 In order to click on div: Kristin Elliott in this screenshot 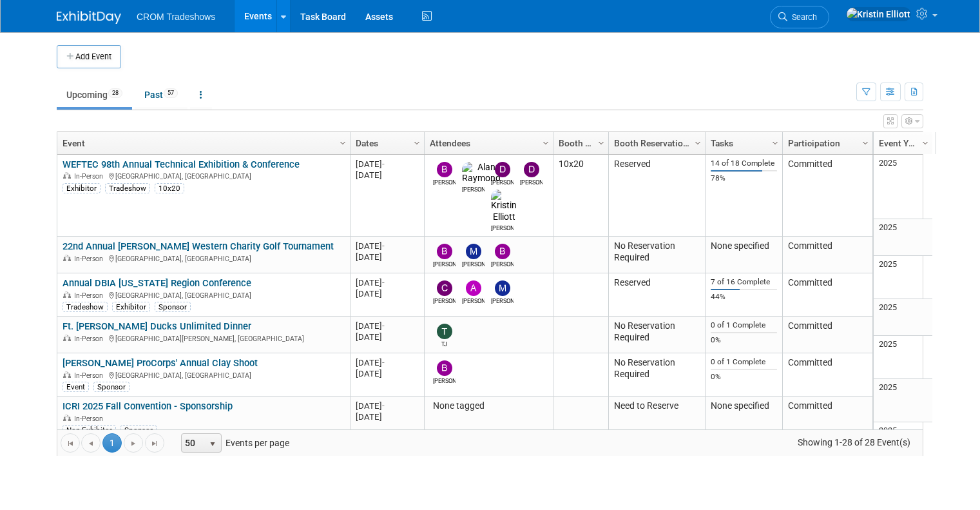, I will do `click(502, 228)`.